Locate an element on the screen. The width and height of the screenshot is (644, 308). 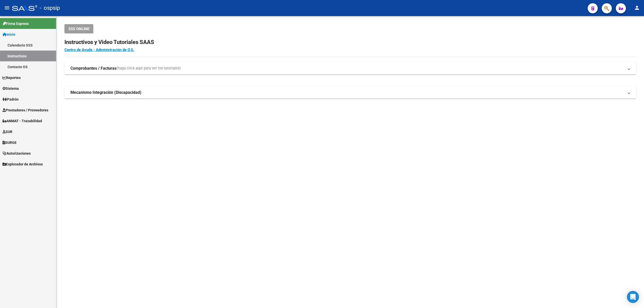
span: Inicio is located at coordinates (9, 34).